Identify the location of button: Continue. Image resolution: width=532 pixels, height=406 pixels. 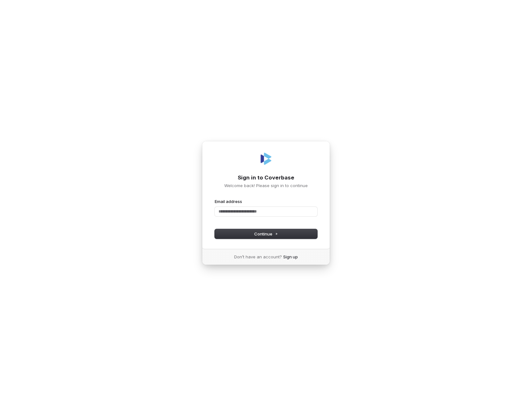
(266, 234).